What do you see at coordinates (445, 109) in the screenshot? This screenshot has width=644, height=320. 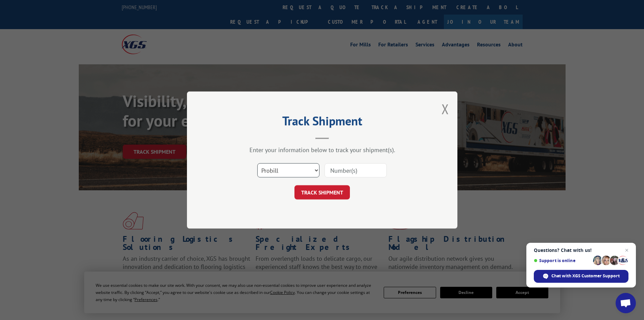 I see `button: Close modal` at bounding box center [445, 109].